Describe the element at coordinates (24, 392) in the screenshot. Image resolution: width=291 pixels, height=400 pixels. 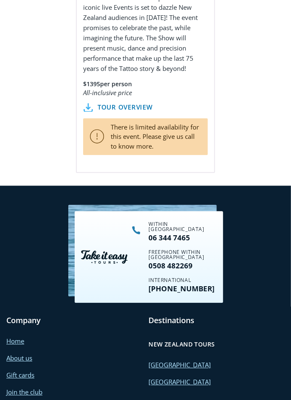
I see `a: Join the club` at that location.